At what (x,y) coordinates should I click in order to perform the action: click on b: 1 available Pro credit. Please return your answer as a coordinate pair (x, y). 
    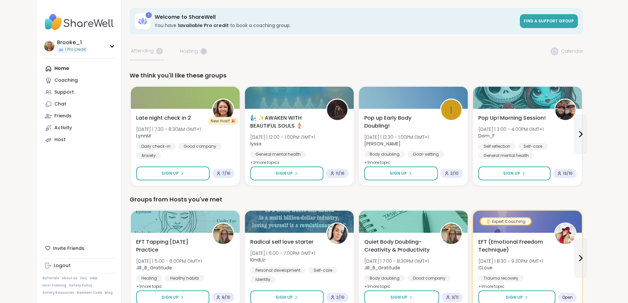
    Looking at the image, I should click on (203, 25).